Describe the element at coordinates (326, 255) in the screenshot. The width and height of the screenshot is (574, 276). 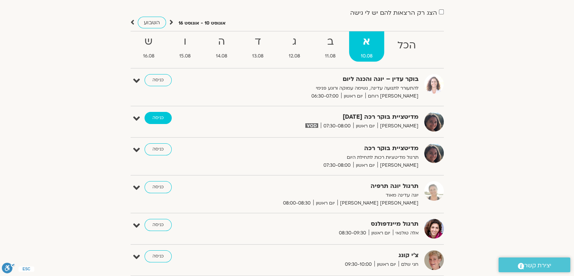
I see `strong: צ'י קונג` at that location.